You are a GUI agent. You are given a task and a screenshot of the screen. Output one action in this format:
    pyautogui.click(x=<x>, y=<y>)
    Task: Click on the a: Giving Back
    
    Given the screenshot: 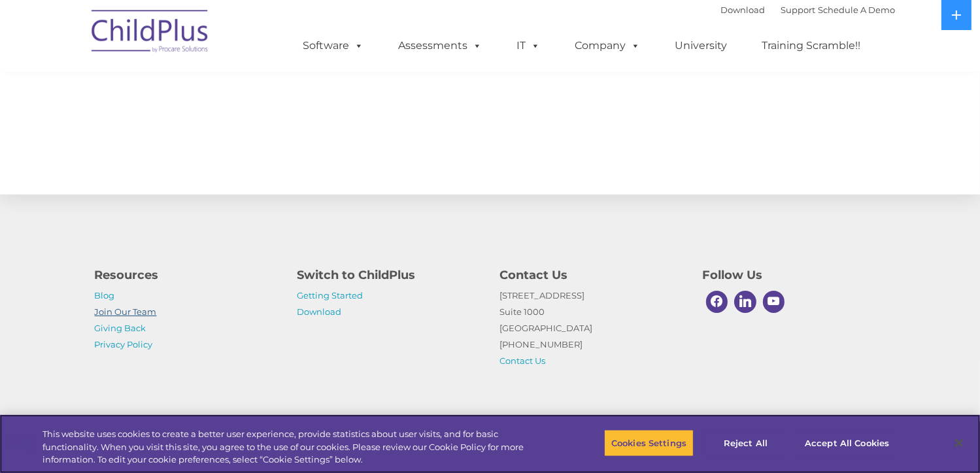 What is the action you would take?
    pyautogui.click(x=120, y=328)
    